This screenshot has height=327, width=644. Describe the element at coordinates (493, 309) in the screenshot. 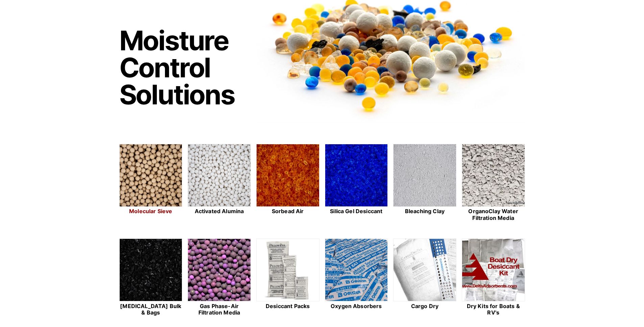

I see `h2: Dry Kits for Boats & RV's` at that location.